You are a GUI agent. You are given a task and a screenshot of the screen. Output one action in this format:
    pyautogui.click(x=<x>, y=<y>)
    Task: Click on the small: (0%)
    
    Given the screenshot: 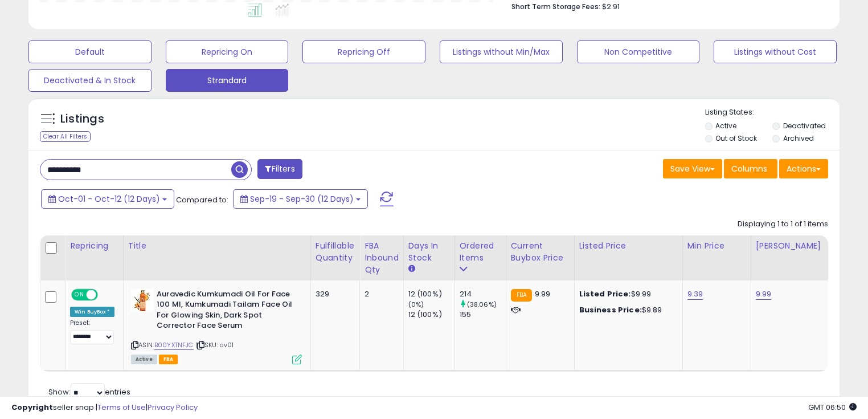 What is the action you would take?
    pyautogui.click(x=417, y=304)
    